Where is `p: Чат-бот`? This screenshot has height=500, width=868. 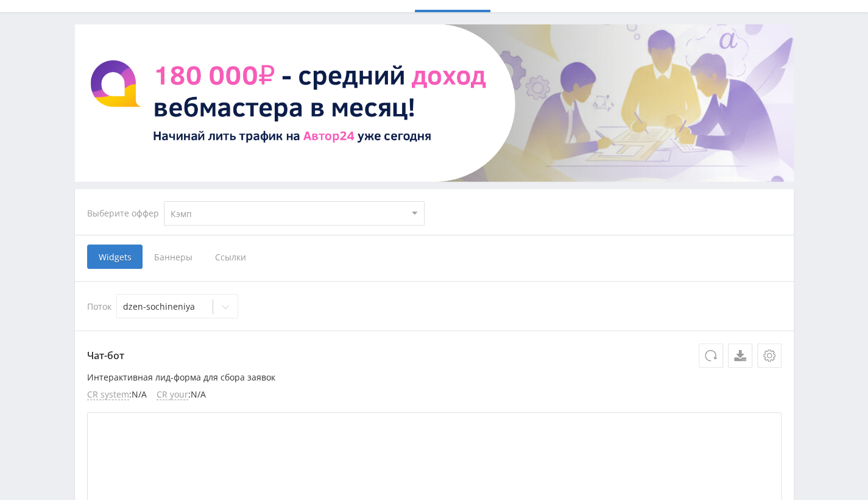 p: Чат-бот is located at coordinates (434, 355).